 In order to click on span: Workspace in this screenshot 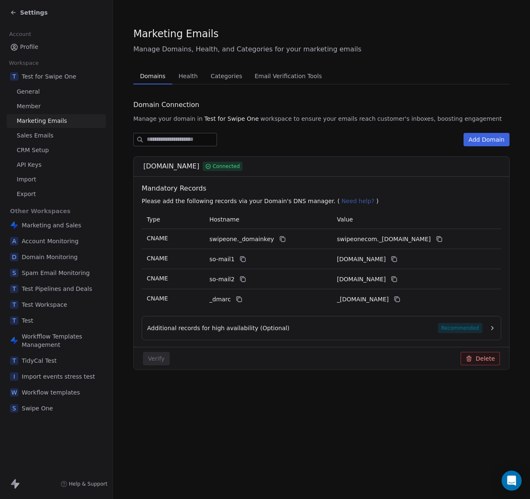, I will do `click(24, 63)`.